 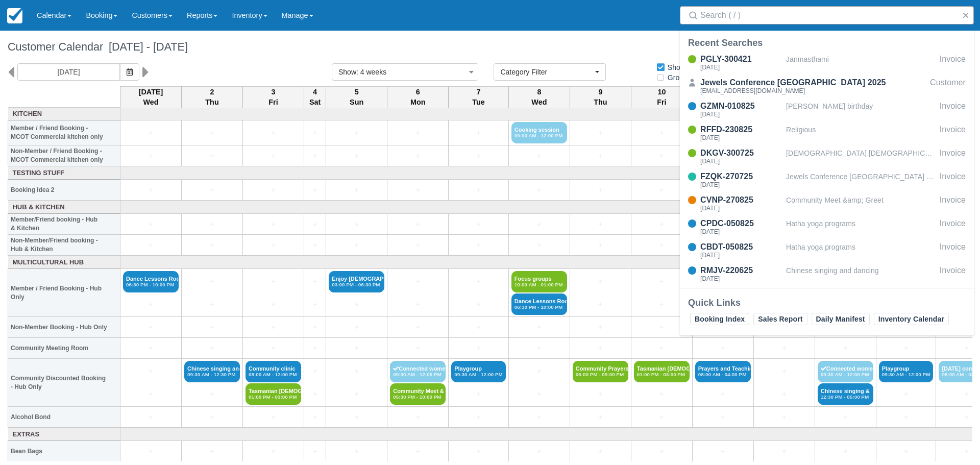 What do you see at coordinates (827, 302) in the screenshot?
I see `div: Quick Links` at bounding box center [827, 302].